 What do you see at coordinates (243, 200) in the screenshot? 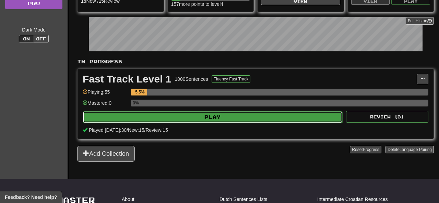
I see `a: Dutch Sentences Lists` at bounding box center [243, 200].